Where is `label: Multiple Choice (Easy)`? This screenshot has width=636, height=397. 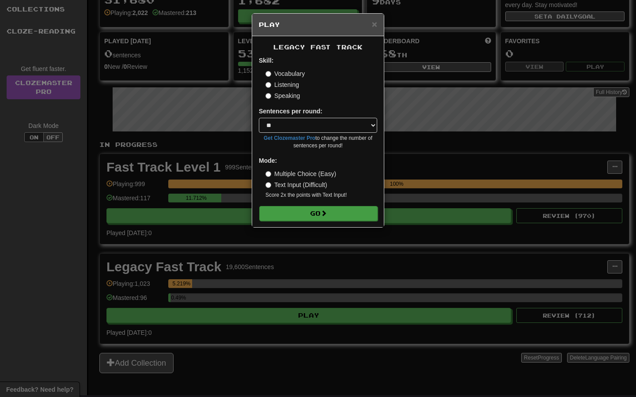
label: Multiple Choice (Easy) is located at coordinates (301, 174).